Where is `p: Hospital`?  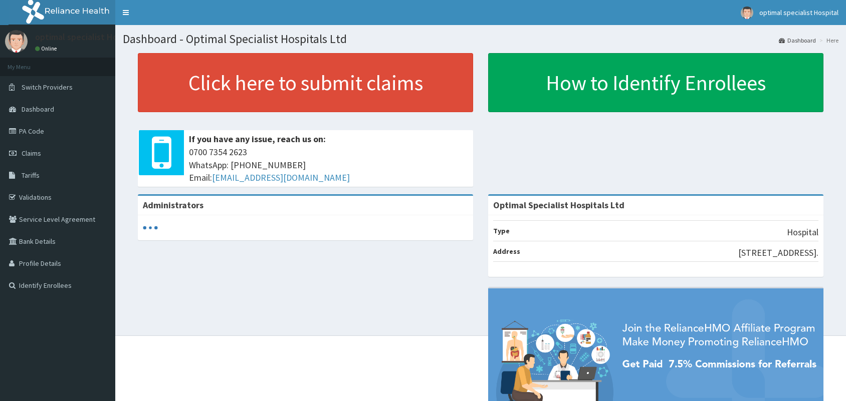 p: Hospital is located at coordinates (802, 232).